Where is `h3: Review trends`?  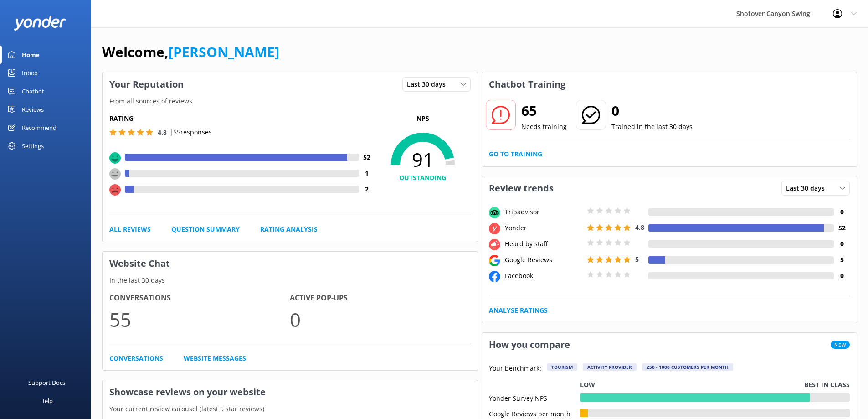
h3: Review trends is located at coordinates (521, 188).